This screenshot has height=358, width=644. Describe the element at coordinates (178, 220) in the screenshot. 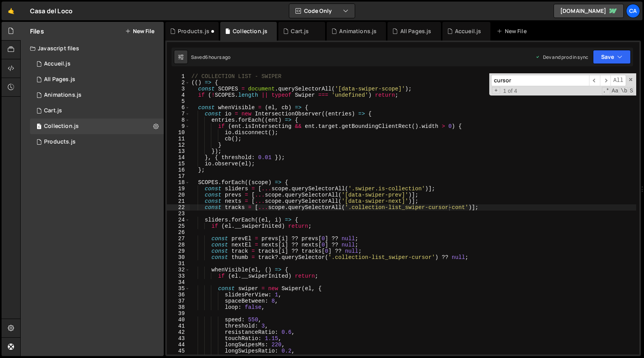

I see `div: 24` at that location.